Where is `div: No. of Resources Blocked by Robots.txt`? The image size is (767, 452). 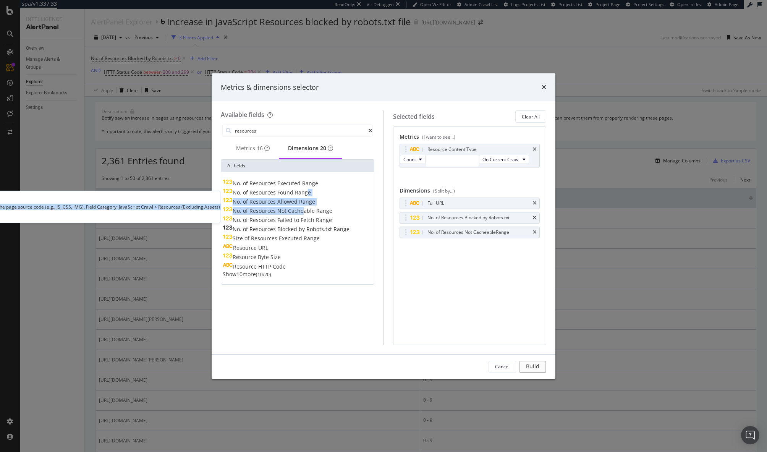 div: No. of Resources Blocked by Robots.txt is located at coordinates (469, 218).